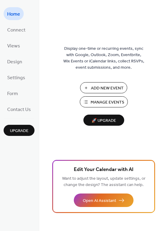 This screenshot has height=231, width=168. Describe the element at coordinates (19, 131) in the screenshot. I see `span: Upgrade` at that location.